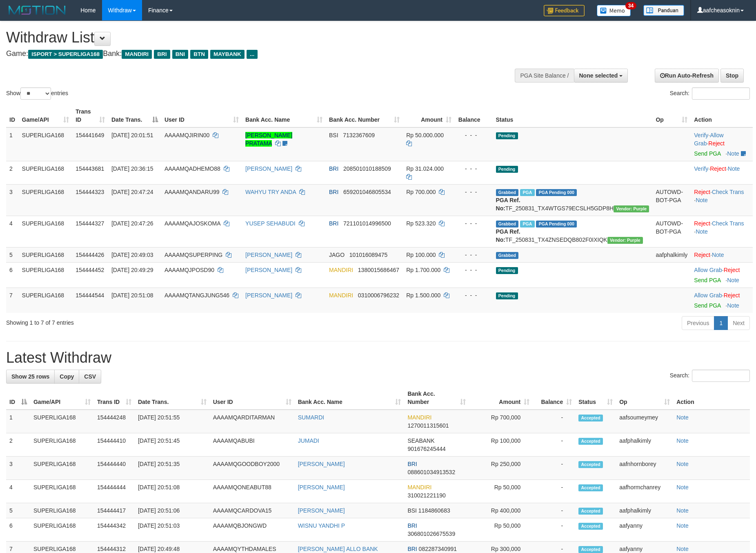 This screenshot has height=553, width=756. Describe the element at coordinates (708, 270) in the screenshot. I see `a: Allow Grab` at that location.